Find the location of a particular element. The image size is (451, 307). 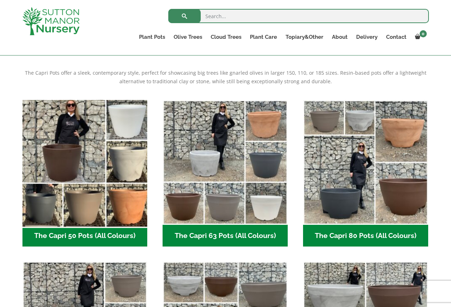

img: logo is located at coordinates (51, 21).